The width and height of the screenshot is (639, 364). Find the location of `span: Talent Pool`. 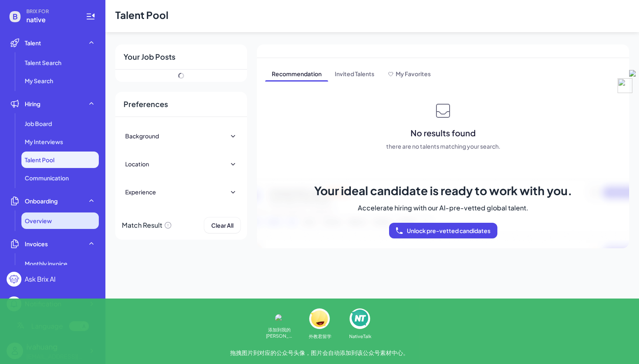

span: Talent Pool is located at coordinates (40, 160).